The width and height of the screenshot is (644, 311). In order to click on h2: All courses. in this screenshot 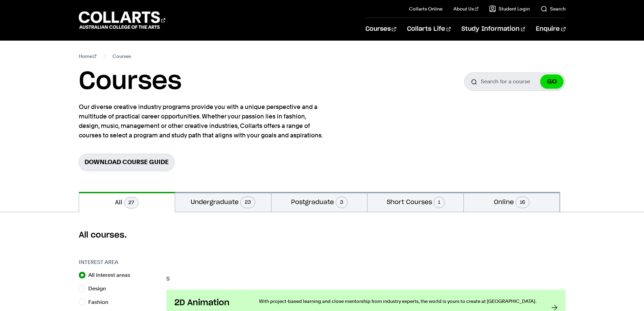, I will do `click(322, 236)`.